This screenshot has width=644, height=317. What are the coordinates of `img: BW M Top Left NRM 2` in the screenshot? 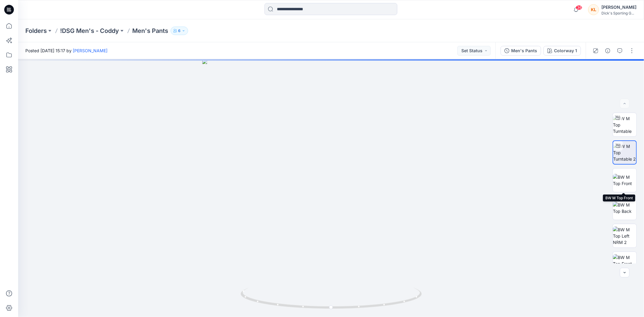 It's located at (625, 236).